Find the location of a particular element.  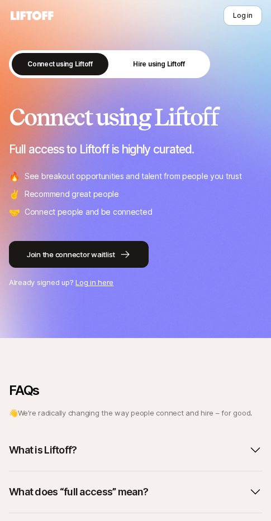

p: Recommend great people is located at coordinates (71, 194).